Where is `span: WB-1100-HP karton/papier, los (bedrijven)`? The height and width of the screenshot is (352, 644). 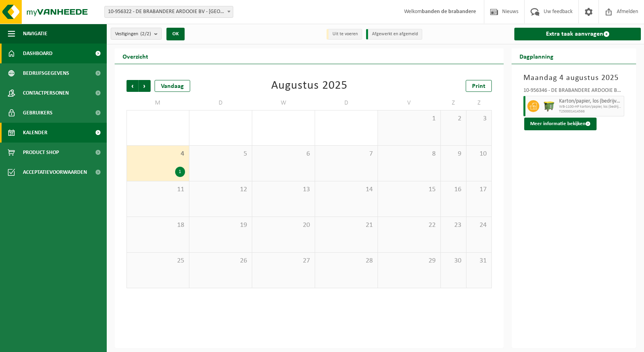
span: WB-1100-HP karton/papier, los (bedrijven) is located at coordinates (591, 107).